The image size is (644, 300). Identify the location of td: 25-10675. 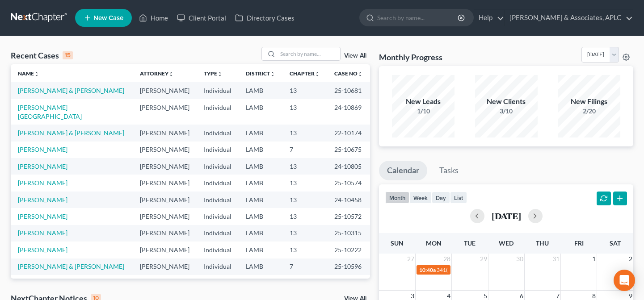
(348, 150).